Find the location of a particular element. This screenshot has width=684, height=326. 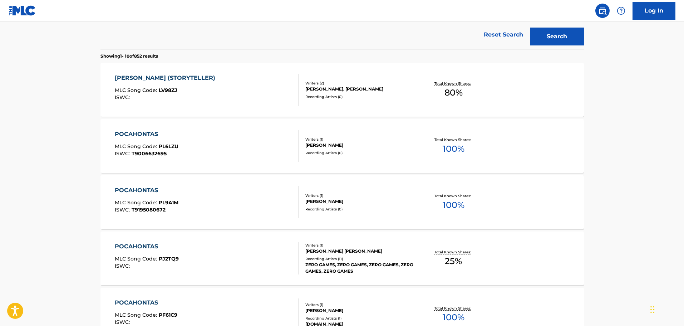

p: Showing 1 - 10 of 852 results is located at coordinates (129, 56).